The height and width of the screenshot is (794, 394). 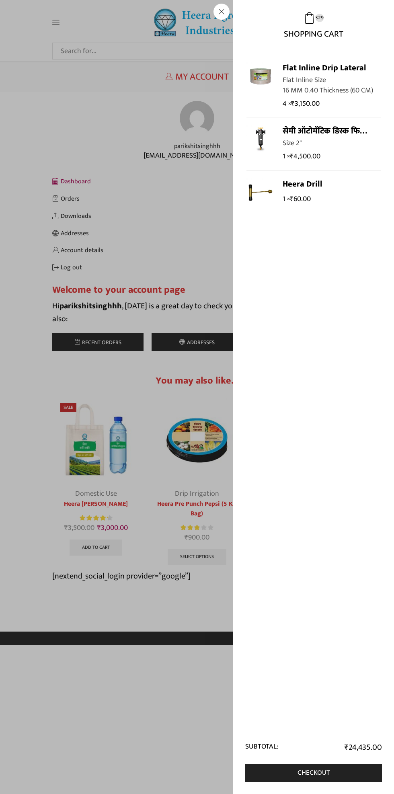 What do you see at coordinates (305, 156) in the screenshot?
I see `bdi: 4,500.00` at bounding box center [305, 156].